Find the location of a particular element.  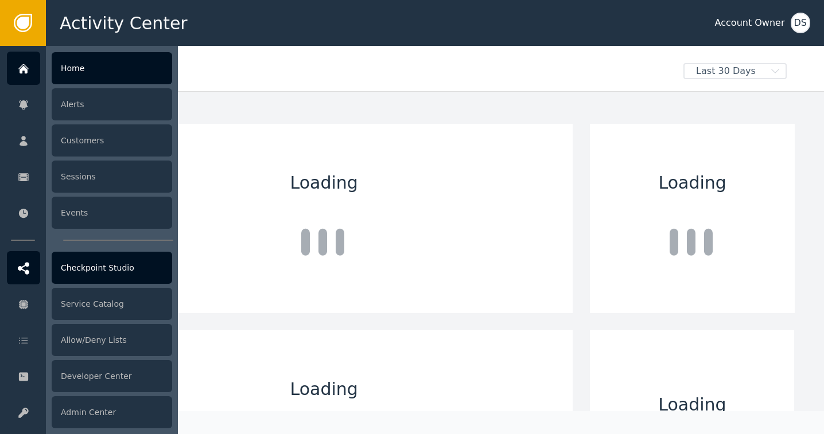

a: Developer Center is located at coordinates (90, 376).